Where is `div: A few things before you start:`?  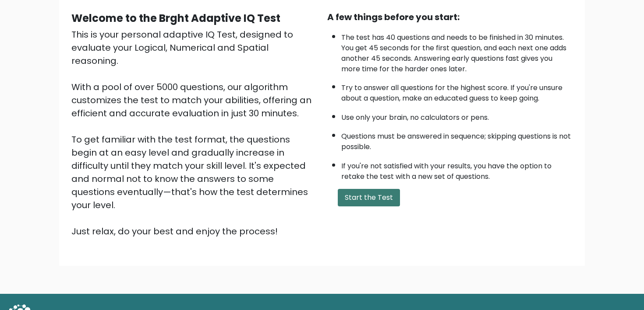
div: A few things before you start: is located at coordinates (450, 17).